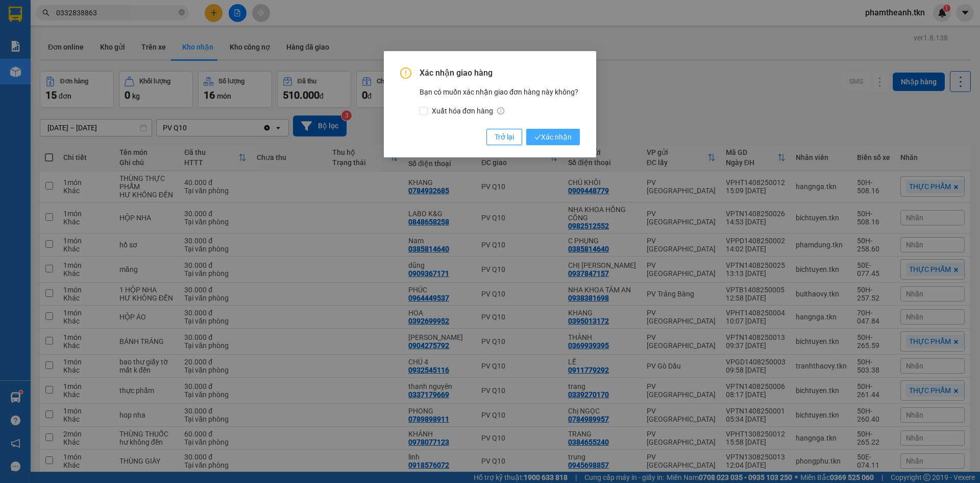 This screenshot has height=483, width=980. Describe the element at coordinates (553, 137) in the screenshot. I see `button: checkXác nhận` at that location.